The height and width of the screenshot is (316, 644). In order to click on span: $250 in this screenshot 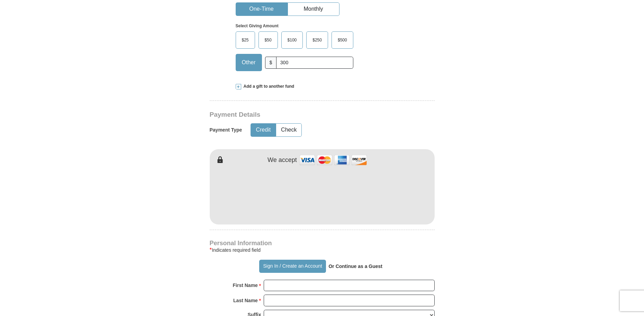, I will do `click(317, 40)`.